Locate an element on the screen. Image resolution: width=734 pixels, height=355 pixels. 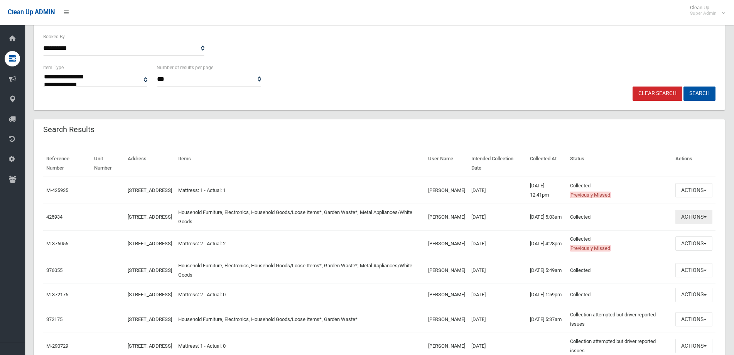
a: 425934 is located at coordinates (54, 216).